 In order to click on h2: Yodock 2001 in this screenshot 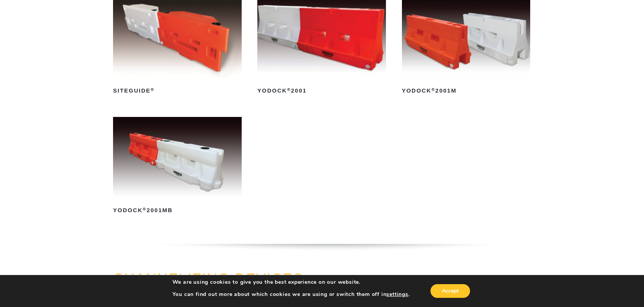, I will do `click(322, 91)`.